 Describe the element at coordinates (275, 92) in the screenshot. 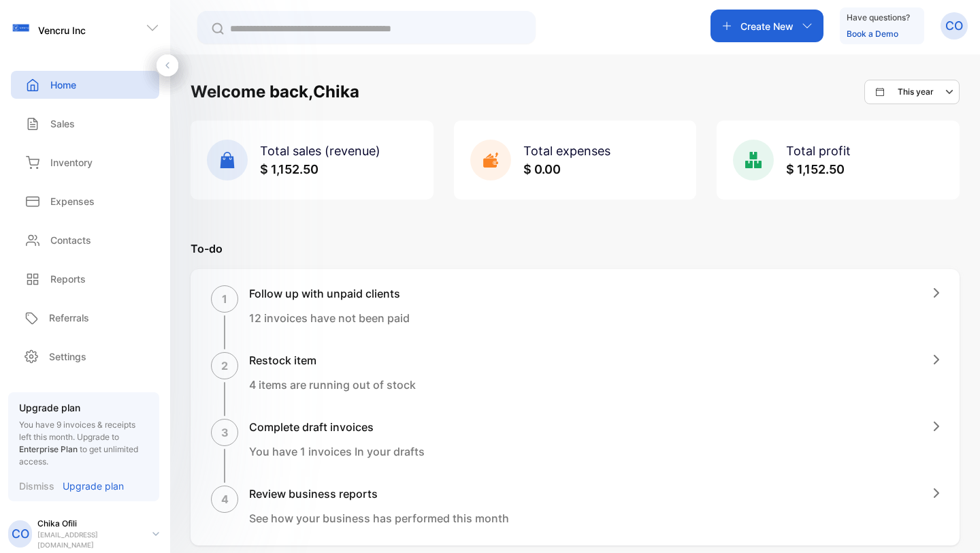

I see `h1: Welcome back, Chika` at that location.